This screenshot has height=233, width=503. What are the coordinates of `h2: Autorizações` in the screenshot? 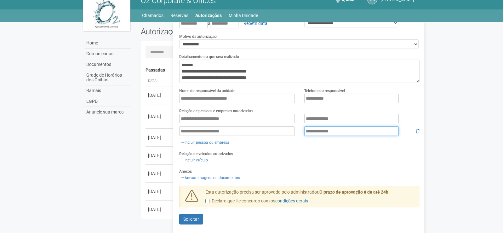 It's located at (208, 32).